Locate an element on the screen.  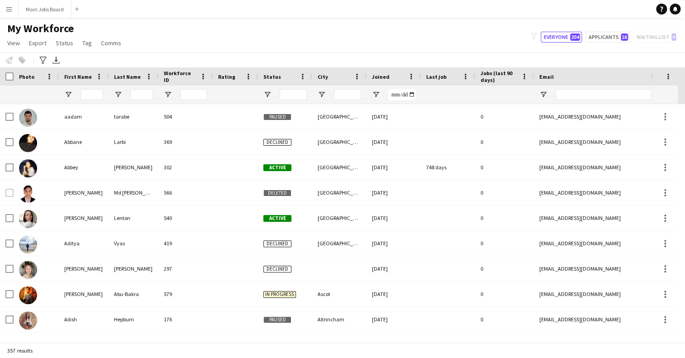
app-action-btn: Export XLSX is located at coordinates (56, 60).